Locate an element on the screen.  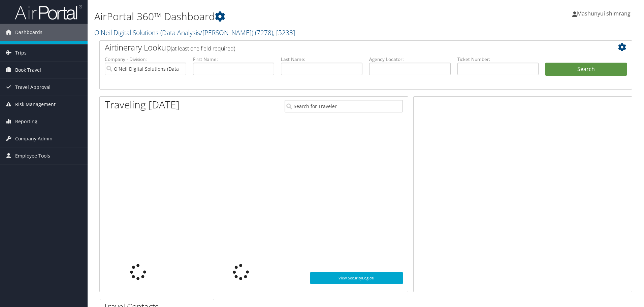
span: Mashunyui shimrang is located at coordinates (603, 14).